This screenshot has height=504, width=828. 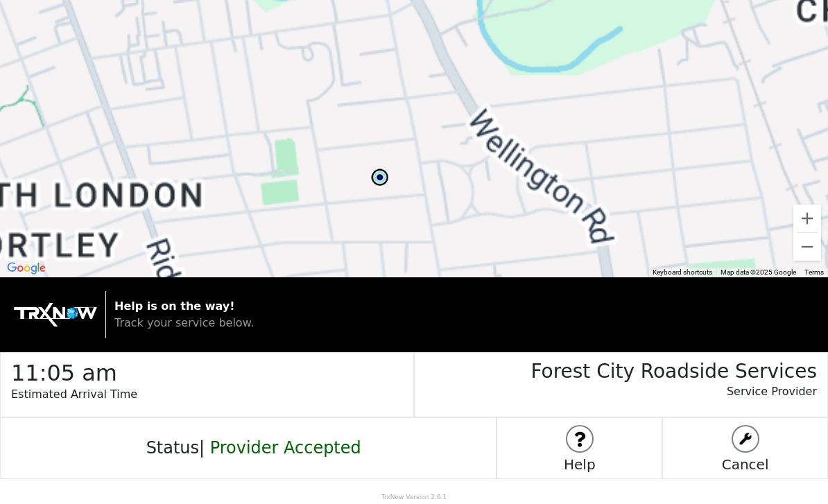 What do you see at coordinates (615, 368) in the screenshot?
I see `h3: Forest City Roadside Services` at bounding box center [615, 368].